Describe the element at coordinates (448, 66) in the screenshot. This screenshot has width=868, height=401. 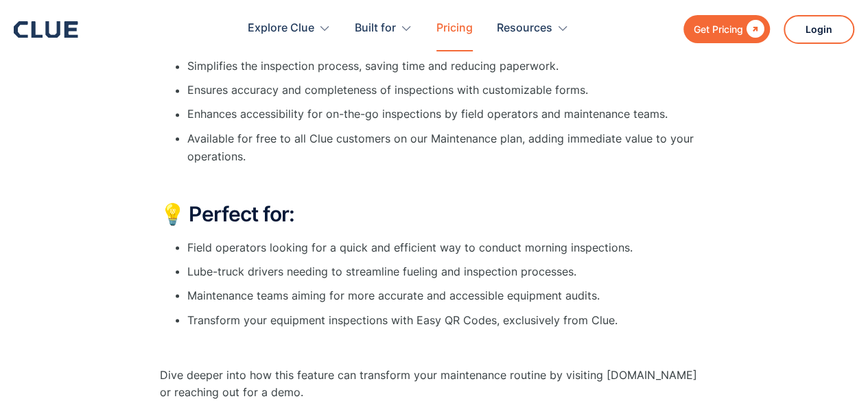
I see `li: Simplifies the inspection process, saving time and reducing paperwork.` at that location.